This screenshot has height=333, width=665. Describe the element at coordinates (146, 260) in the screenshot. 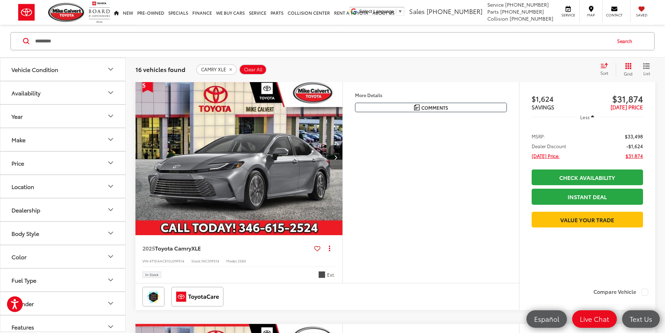

I see `span: VIN:` at that location.